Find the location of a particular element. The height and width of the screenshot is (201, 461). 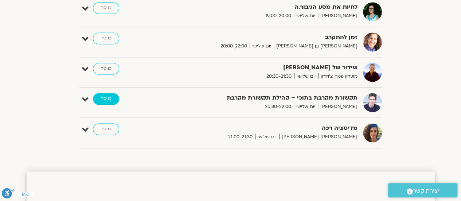

span: 20:00-22:00 is located at coordinates (234, 46).